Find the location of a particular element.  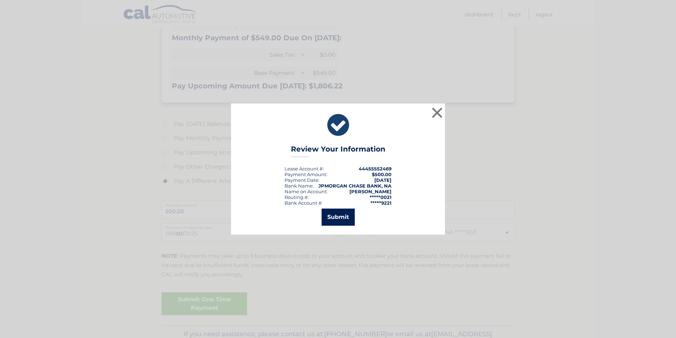

div: Routing #: is located at coordinates (297, 197).